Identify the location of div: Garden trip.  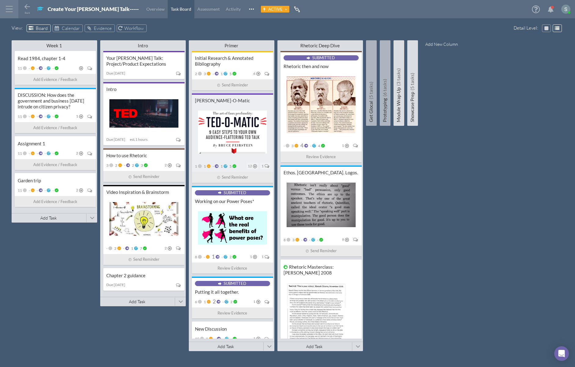
(55, 181).